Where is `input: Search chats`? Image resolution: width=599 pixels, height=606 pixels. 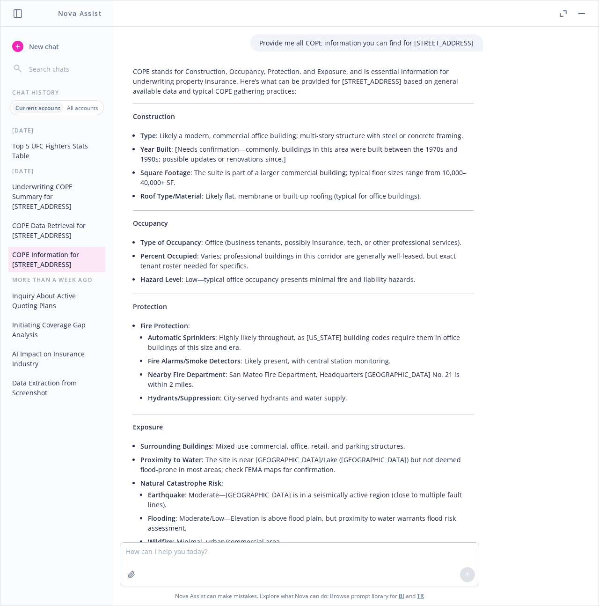
input: Search chats is located at coordinates (64, 69).